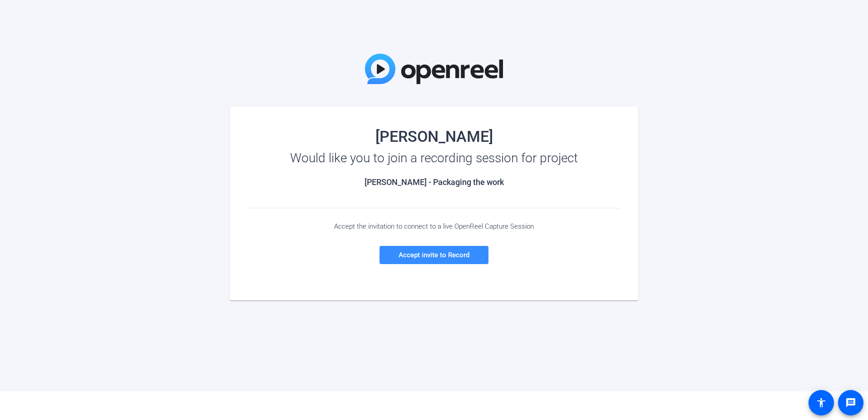  Describe the element at coordinates (434, 227) in the screenshot. I see `div: Accept the invitation to connect to a live OpenReel Capture Session` at that location.